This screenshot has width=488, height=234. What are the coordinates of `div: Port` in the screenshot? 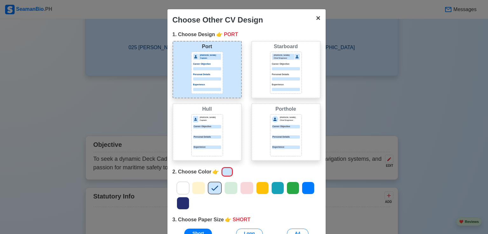 It's located at (207, 47).